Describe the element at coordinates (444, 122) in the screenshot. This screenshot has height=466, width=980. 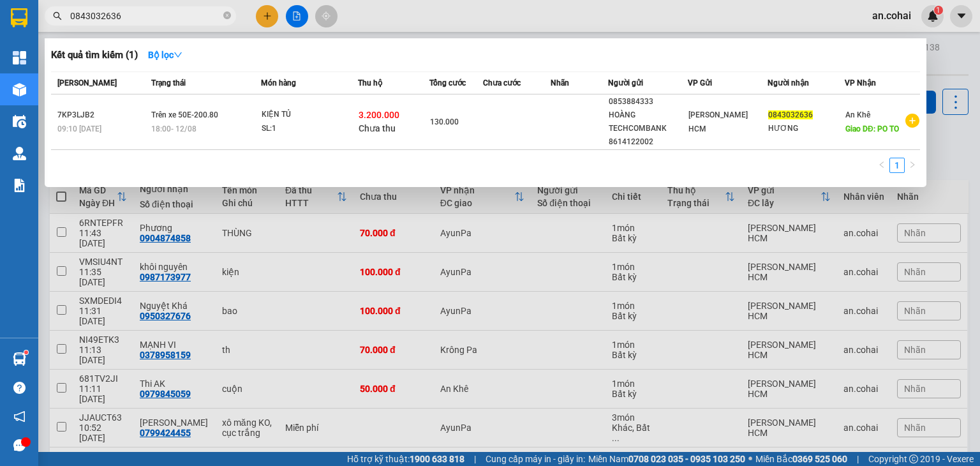
I see `span: 130.000` at that location.